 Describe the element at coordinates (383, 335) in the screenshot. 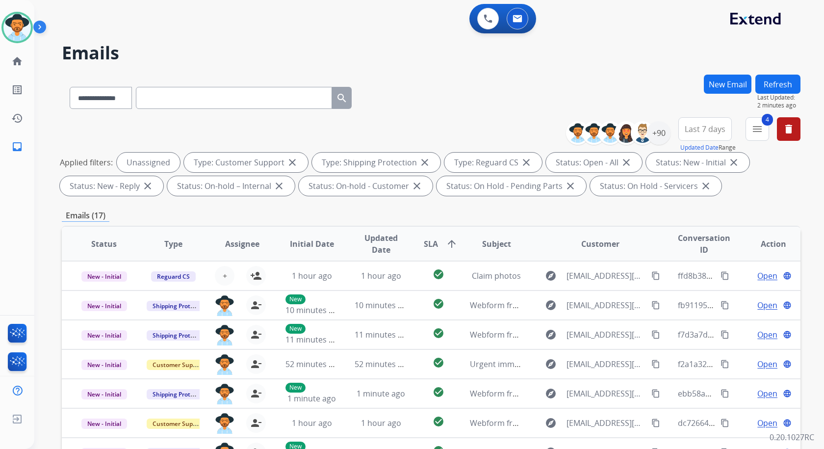

I see `span: 11 minutes ago` at that location.